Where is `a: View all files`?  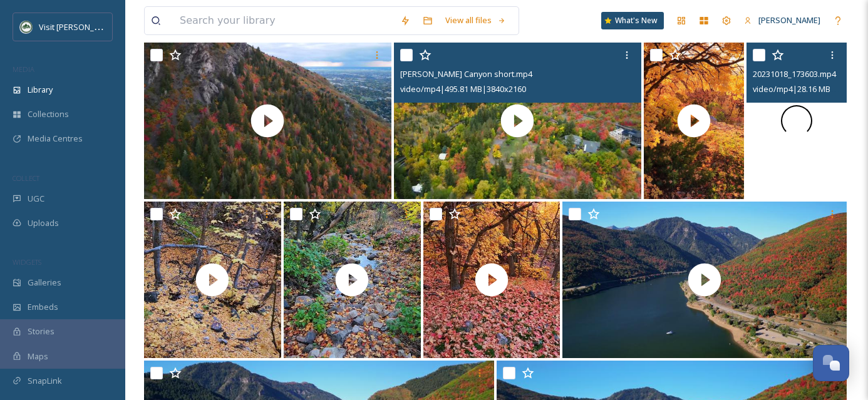 a: View all files is located at coordinates (475, 20).